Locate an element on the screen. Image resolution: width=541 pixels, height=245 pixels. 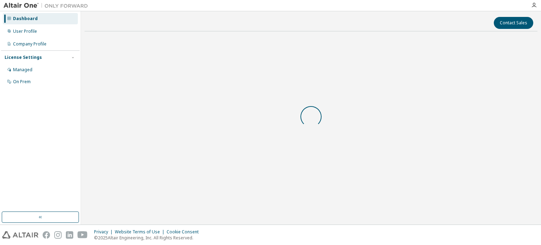
img: Altair One is located at coordinates (48, 6).